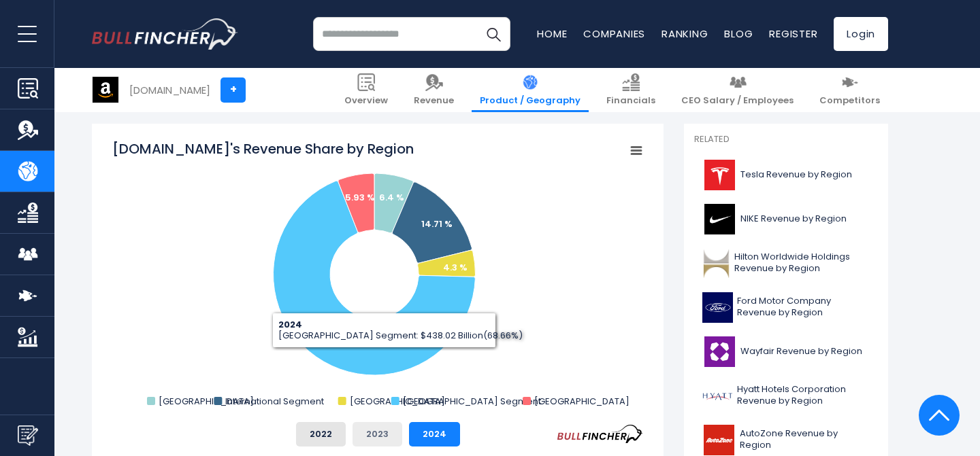 The height and width of the screenshot is (456, 980). What do you see at coordinates (106, 90) in the screenshot?
I see `img: AMZN logo` at bounding box center [106, 90].